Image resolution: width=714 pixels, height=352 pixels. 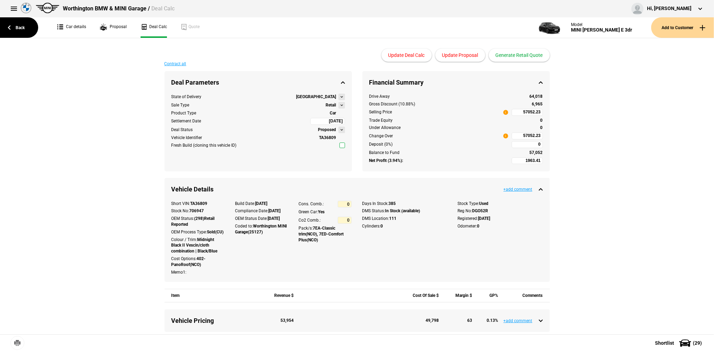 I want to click on div: 0.13 %, so click(x=489, y=321).